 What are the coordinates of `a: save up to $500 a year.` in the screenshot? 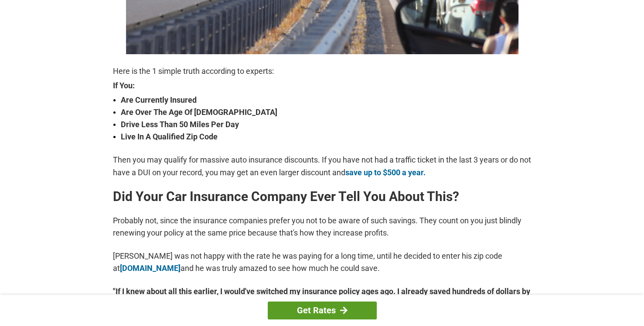 It's located at (386, 172).